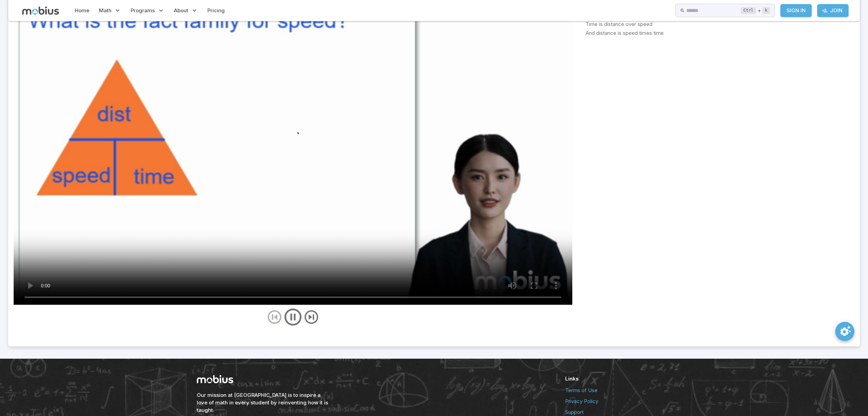 The image size is (868, 416). I want to click on p: And distance is speed times time, so click(625, 33).